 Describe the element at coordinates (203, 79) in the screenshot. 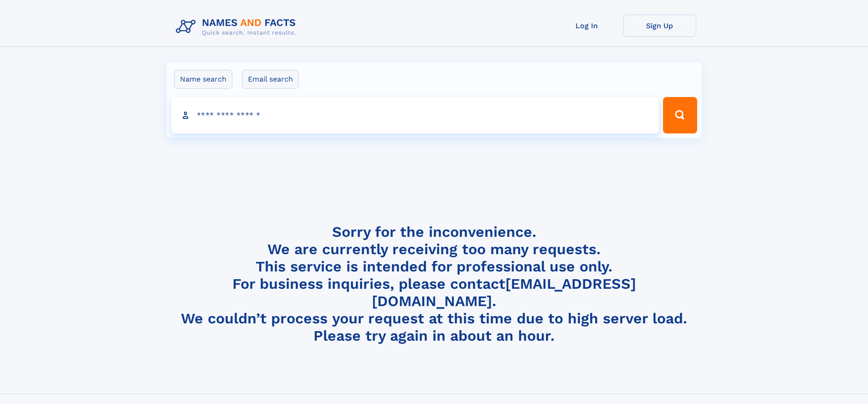

I see `label: Name search` at that location.